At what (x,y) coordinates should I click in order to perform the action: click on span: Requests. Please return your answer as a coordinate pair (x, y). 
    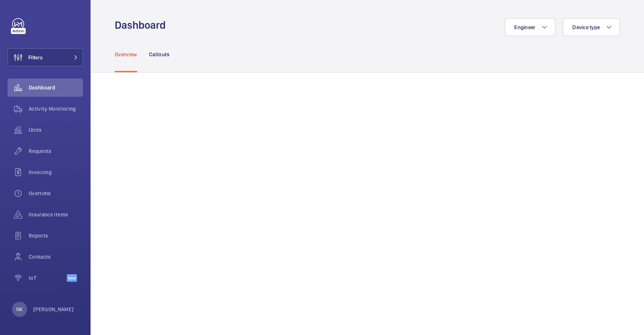
    Looking at the image, I should click on (56, 151).